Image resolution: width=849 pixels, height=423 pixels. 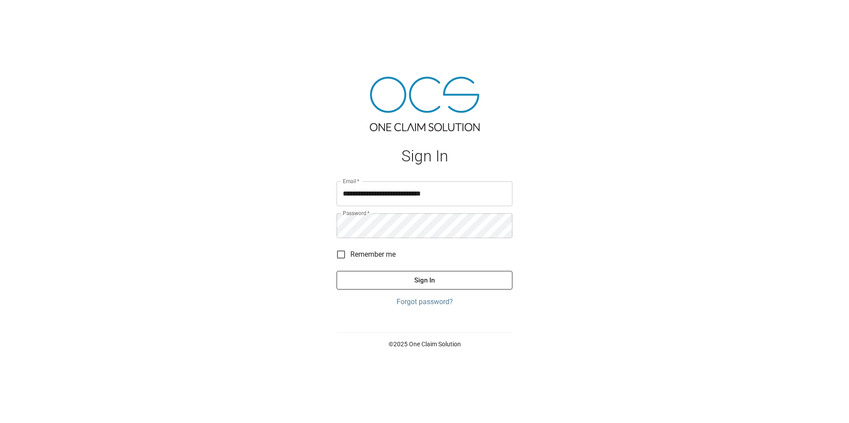 I want to click on span: Remember me, so click(x=373, y=255).